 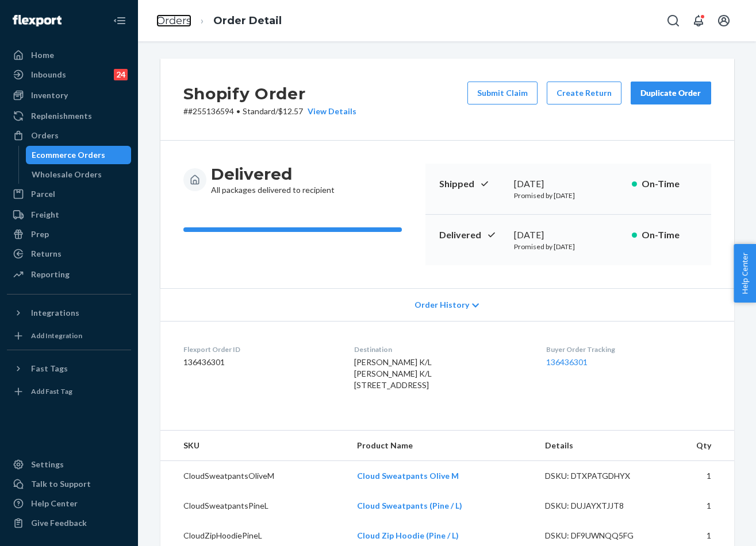 I want to click on div: Settings, so click(x=47, y=465).